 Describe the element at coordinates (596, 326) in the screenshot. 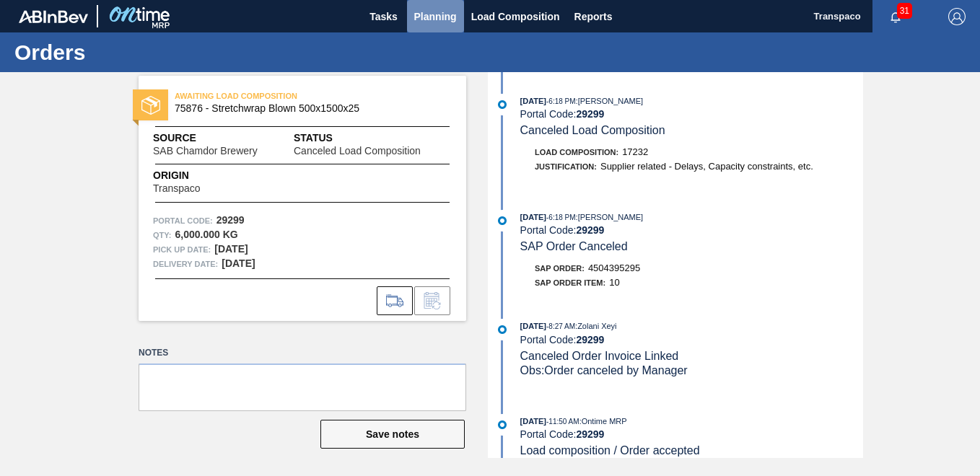

I see `span: : Zolani Xeyi` at that location.